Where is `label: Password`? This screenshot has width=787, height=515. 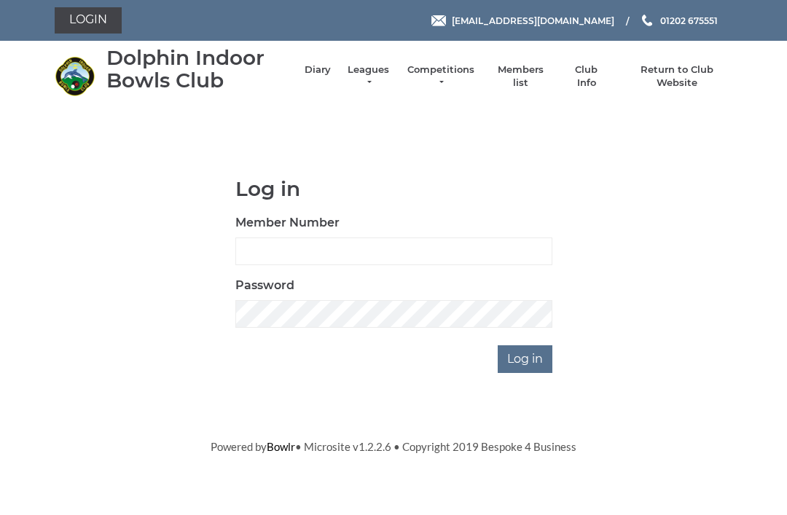
label: Password is located at coordinates (265, 286).